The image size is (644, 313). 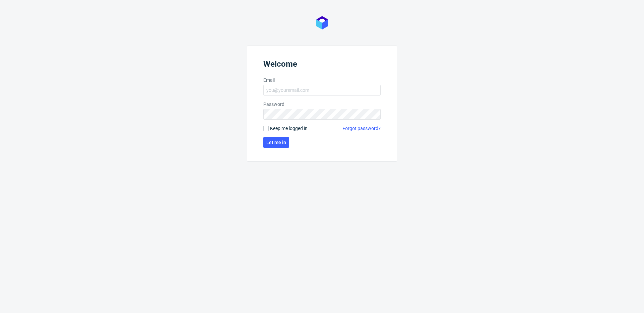 I want to click on span: Keep me logged in, so click(x=289, y=129).